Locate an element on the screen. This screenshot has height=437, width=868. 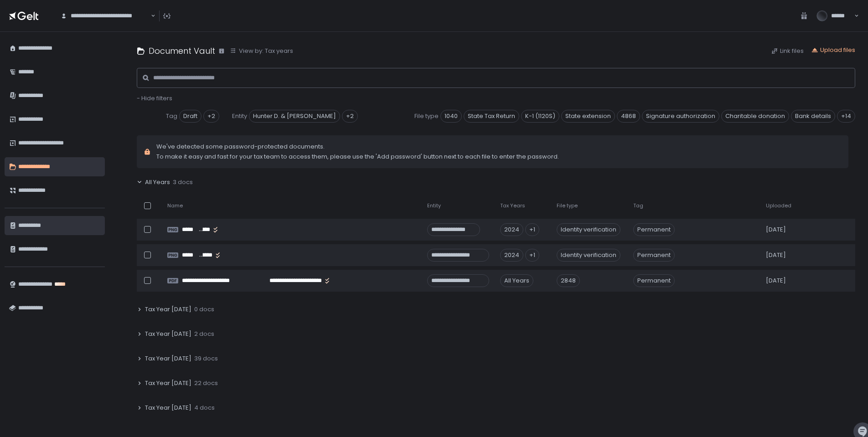
span: K-1 (1120S) is located at coordinates (540, 116).